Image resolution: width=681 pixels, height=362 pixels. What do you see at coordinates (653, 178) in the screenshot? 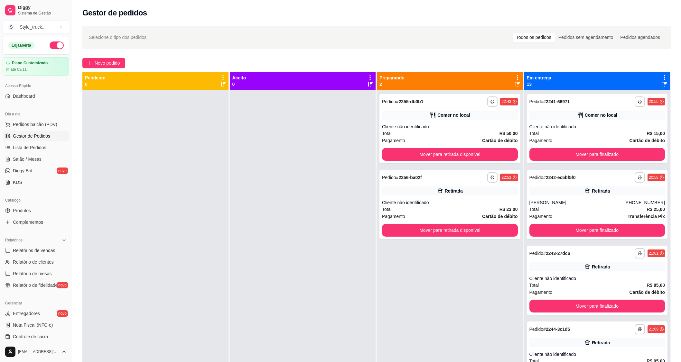
I see `div: 20:58` at bounding box center [653, 178].